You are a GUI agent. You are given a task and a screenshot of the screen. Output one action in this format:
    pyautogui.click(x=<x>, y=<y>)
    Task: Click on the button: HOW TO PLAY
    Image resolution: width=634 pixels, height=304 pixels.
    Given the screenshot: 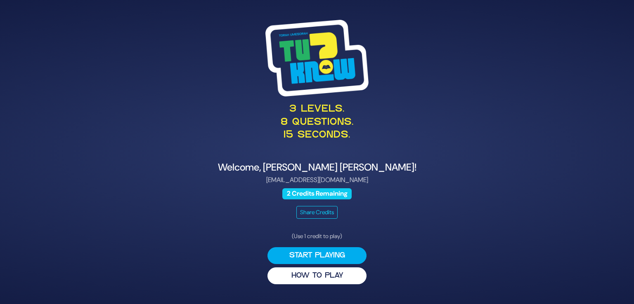 What is the action you would take?
    pyautogui.click(x=317, y=276)
    